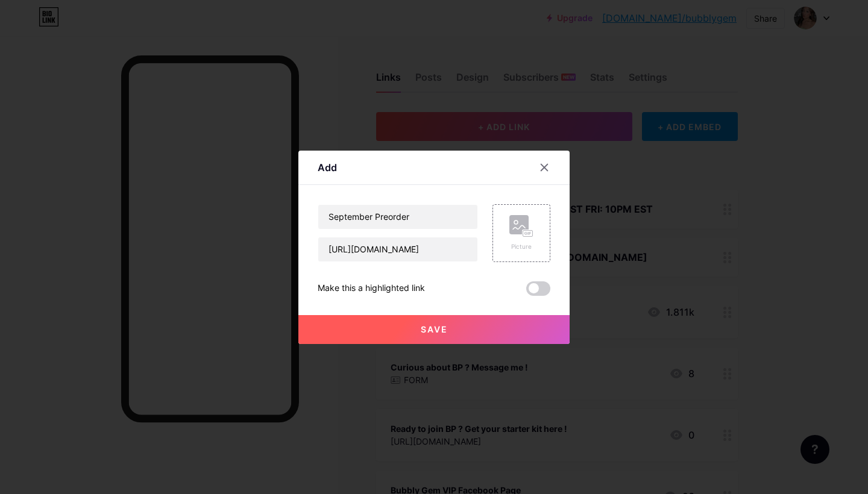 The width and height of the screenshot is (868, 494). Describe the element at coordinates (434, 329) in the screenshot. I see `span: Save` at that location.